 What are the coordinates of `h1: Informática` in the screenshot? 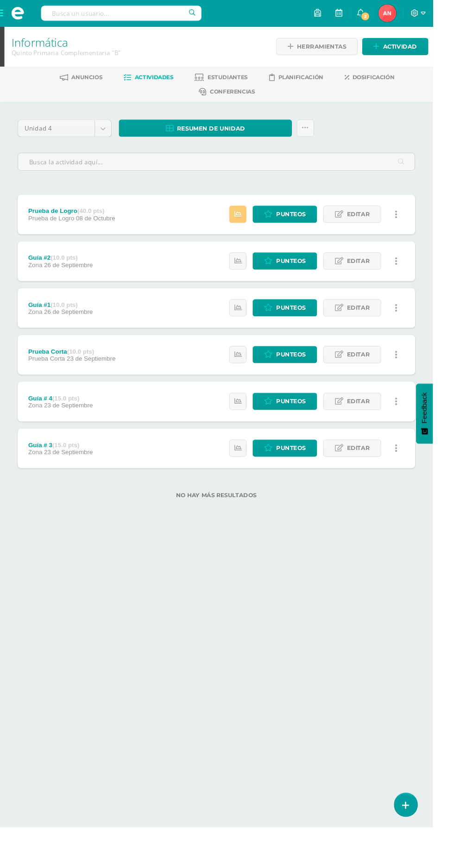 It's located at (144, 45).